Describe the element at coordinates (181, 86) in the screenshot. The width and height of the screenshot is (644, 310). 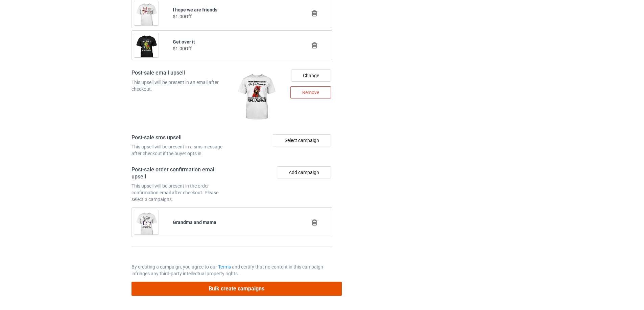
I see `div: This upsell will be present in an email after checkout.` at that location.